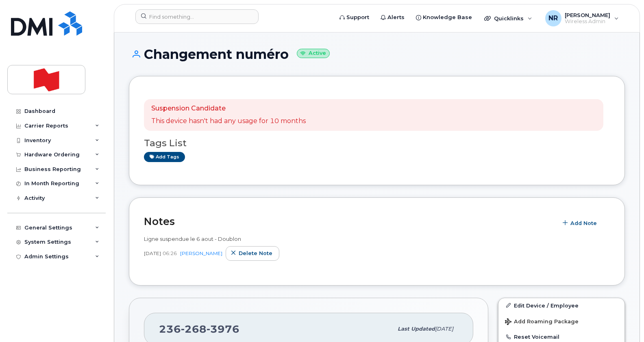  I want to click on span: 06:26, so click(169, 253).